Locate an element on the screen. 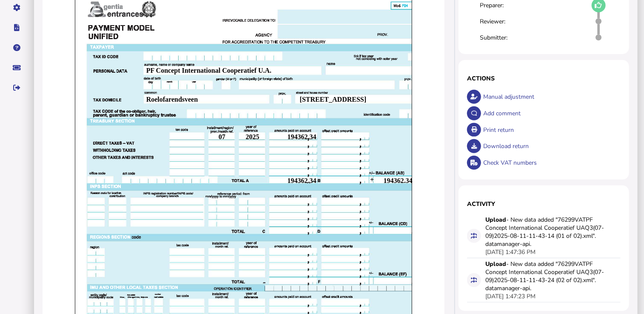  div: Check VAT numbers is located at coordinates (551, 163).